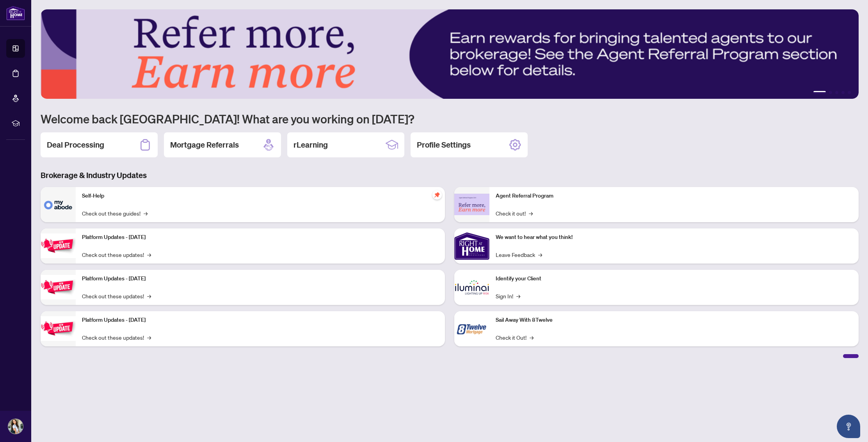 This screenshot has height=442, width=868. Describe the element at coordinates (472, 287) in the screenshot. I see `img: Identify your Client` at that location.